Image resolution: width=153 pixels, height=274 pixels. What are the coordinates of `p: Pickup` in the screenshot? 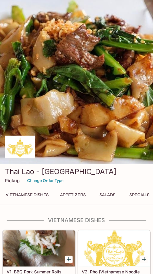 It's located at (12, 181).